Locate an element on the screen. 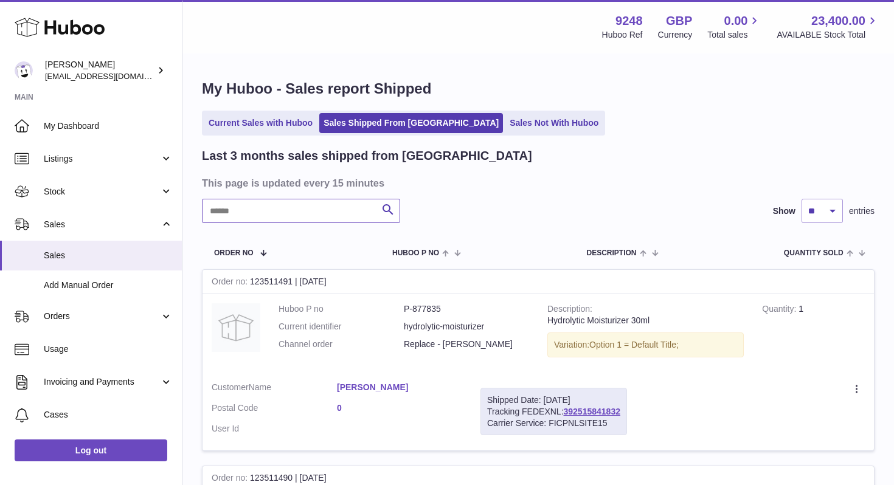  div: Variation: is located at coordinates (645, 345).